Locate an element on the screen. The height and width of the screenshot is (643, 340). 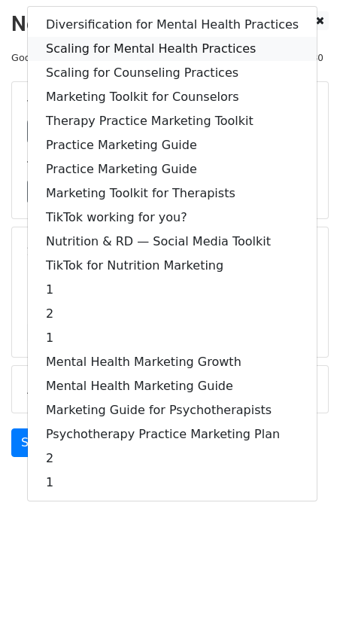
a: Send is located at coordinates (36, 443).